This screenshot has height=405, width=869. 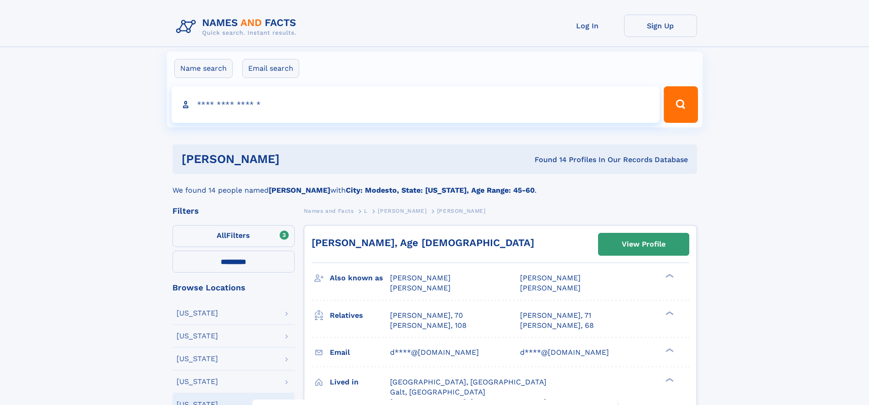 What do you see at coordinates (435, 185) in the screenshot?
I see `div: We found 14 people named with .` at bounding box center [435, 185].